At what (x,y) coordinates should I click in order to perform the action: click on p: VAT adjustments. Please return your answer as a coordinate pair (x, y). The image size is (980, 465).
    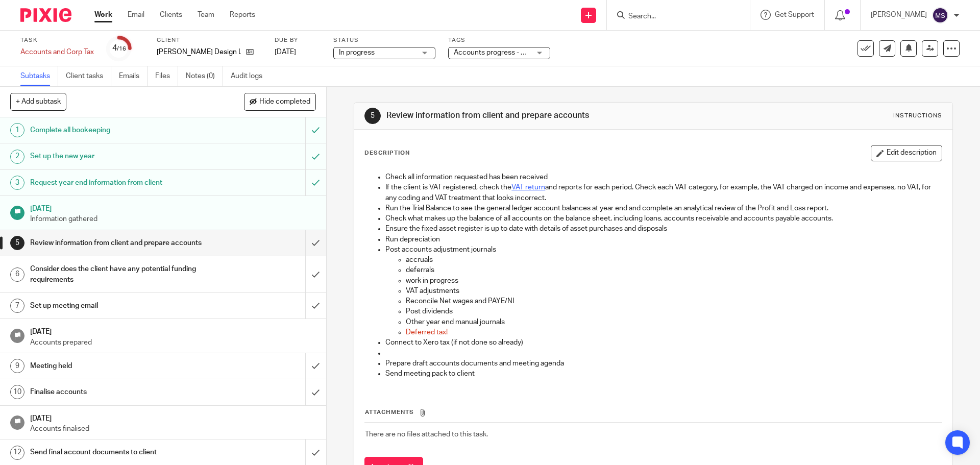
    Looking at the image, I should click on (674, 291).